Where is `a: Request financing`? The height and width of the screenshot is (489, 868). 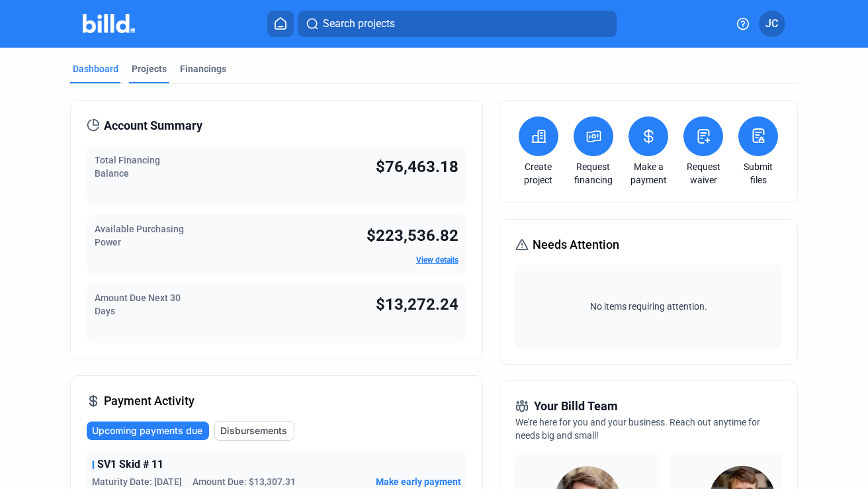
a: Request financing is located at coordinates (593, 173).